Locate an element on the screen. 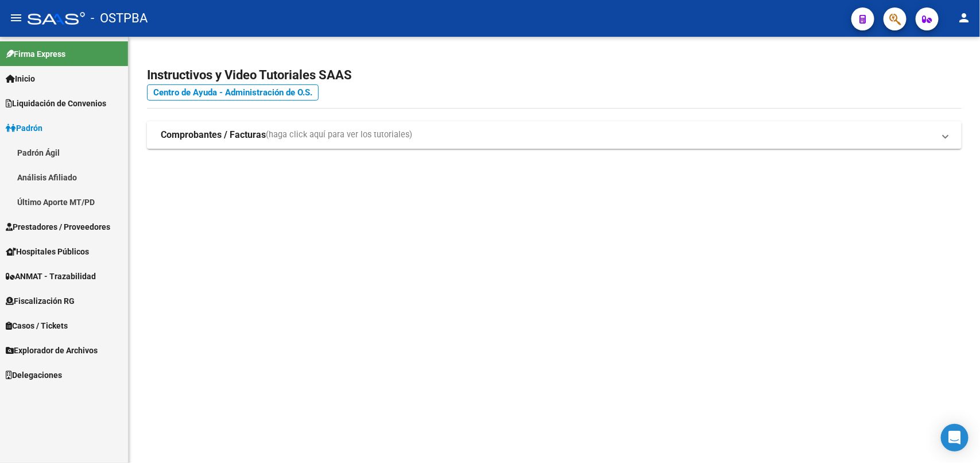 The width and height of the screenshot is (980, 463). span: Prestadores / Proveedores is located at coordinates (58, 227).